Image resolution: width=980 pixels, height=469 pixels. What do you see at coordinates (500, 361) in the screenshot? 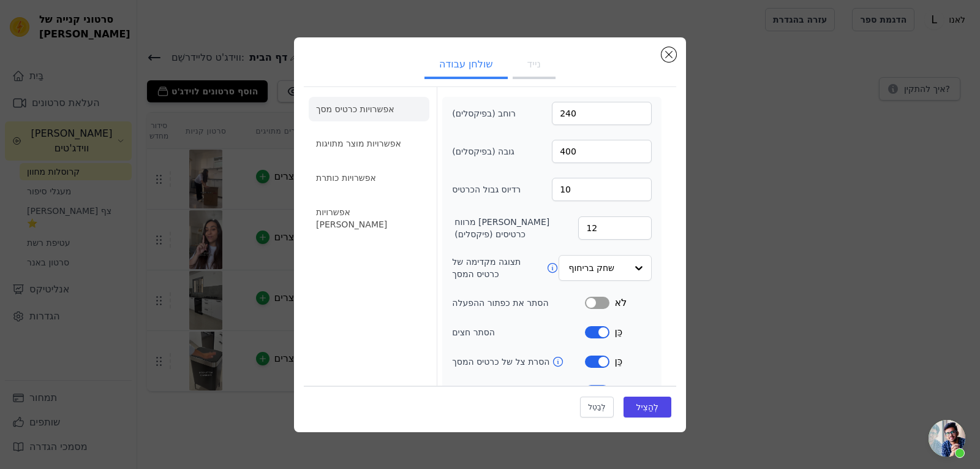
I see `font: הסרת צל של כרטיס המסך` at bounding box center [500, 361].